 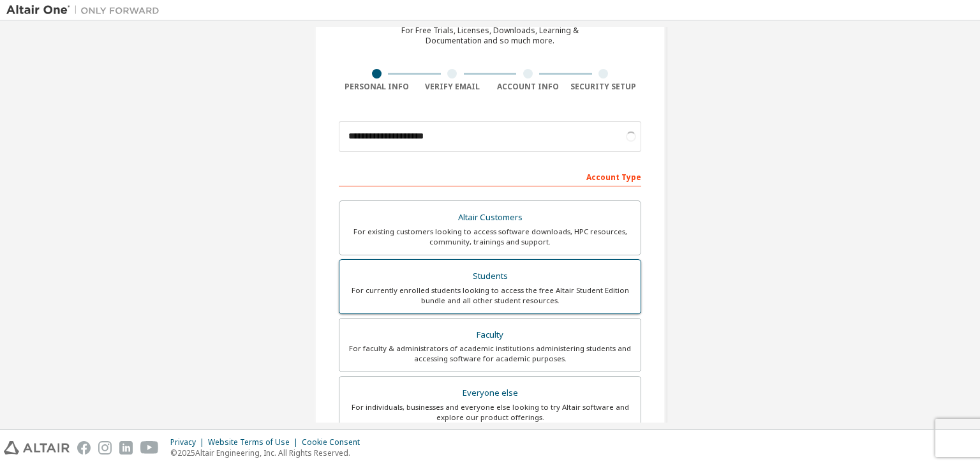 What do you see at coordinates (604, 87) in the screenshot?
I see `div: Security Setup` at bounding box center [604, 87].